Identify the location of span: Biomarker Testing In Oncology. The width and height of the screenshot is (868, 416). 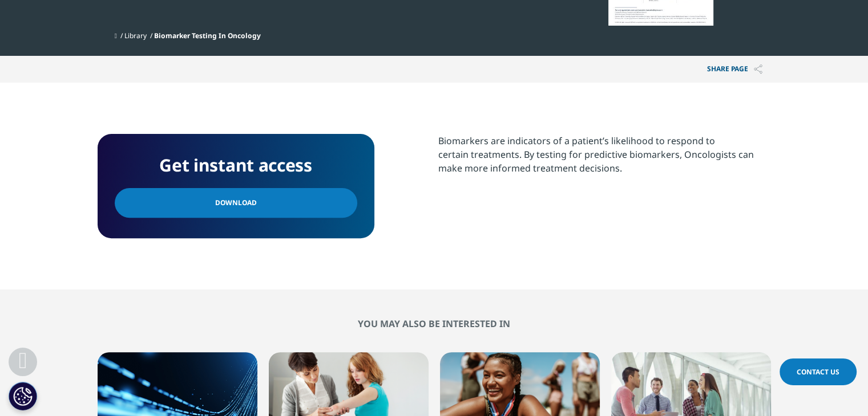
(208, 36).